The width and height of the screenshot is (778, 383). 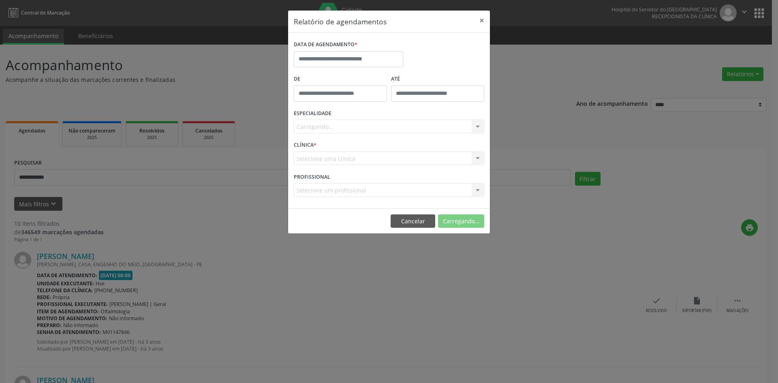 I want to click on button: Close, so click(x=482, y=20).